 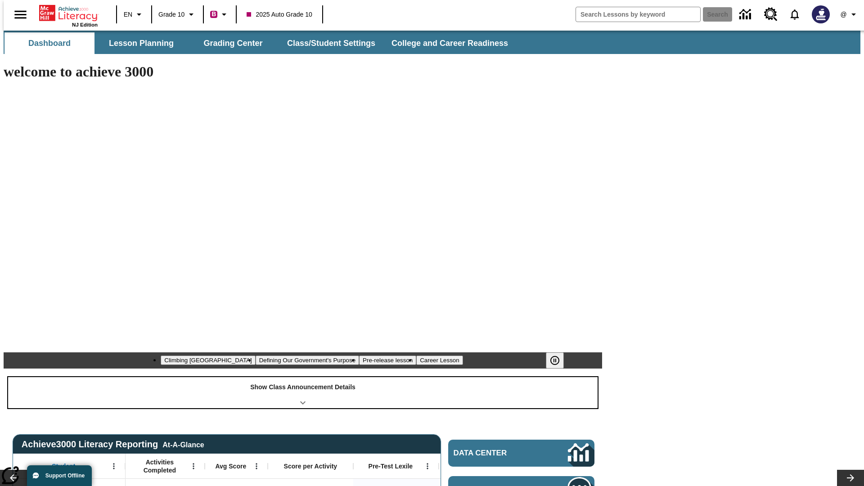 I want to click on div: At-A-Glance, so click(x=183, y=444).